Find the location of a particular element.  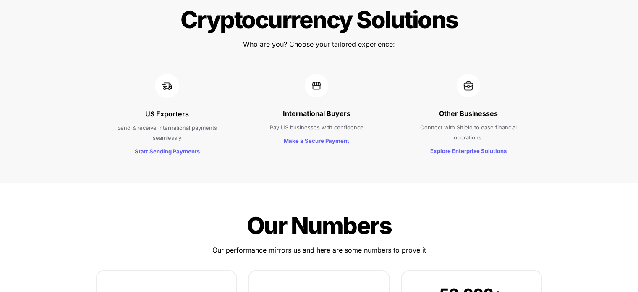

a: Explore Enterprise Solutions is located at coordinates (468, 150).